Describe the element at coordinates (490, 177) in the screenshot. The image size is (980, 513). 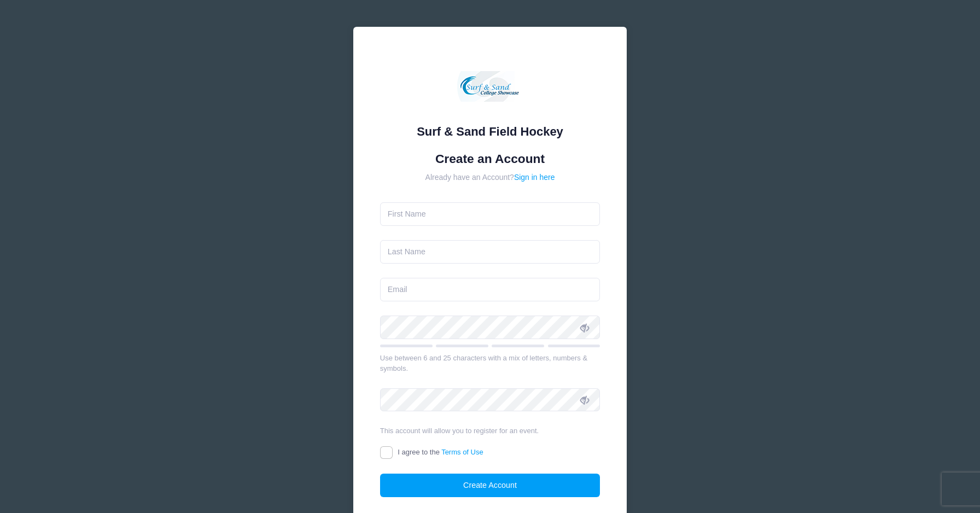
I see `div: Already have an Account?` at that location.